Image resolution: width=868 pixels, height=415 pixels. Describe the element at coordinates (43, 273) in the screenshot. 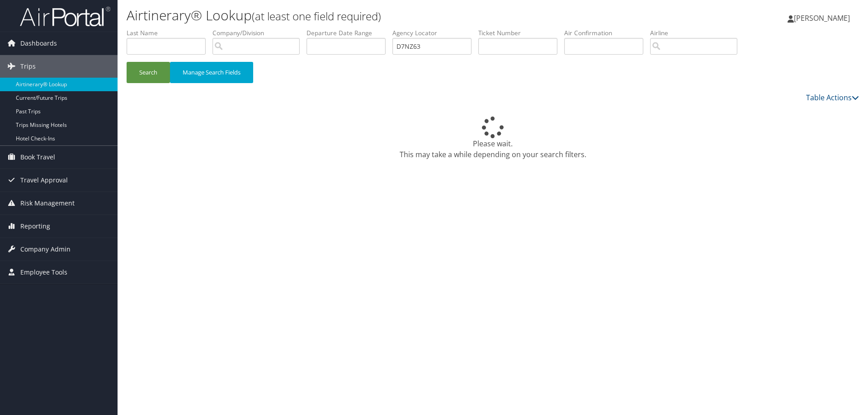

I see `span: Employee Tools` at that location.